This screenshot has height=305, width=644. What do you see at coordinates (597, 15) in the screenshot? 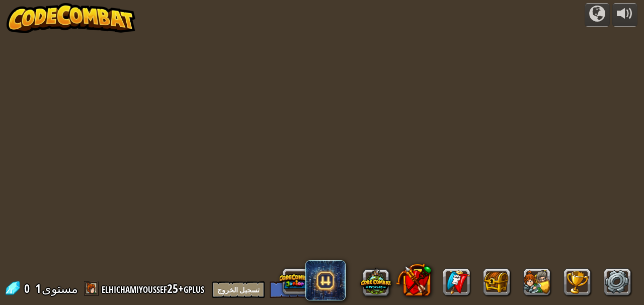
I see `button: حملات` at bounding box center [597, 15].